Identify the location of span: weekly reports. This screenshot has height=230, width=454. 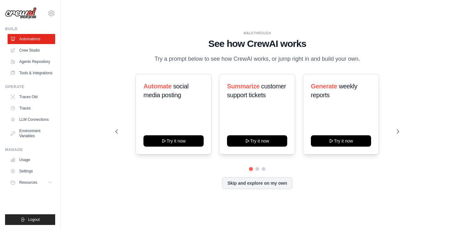
(334, 91).